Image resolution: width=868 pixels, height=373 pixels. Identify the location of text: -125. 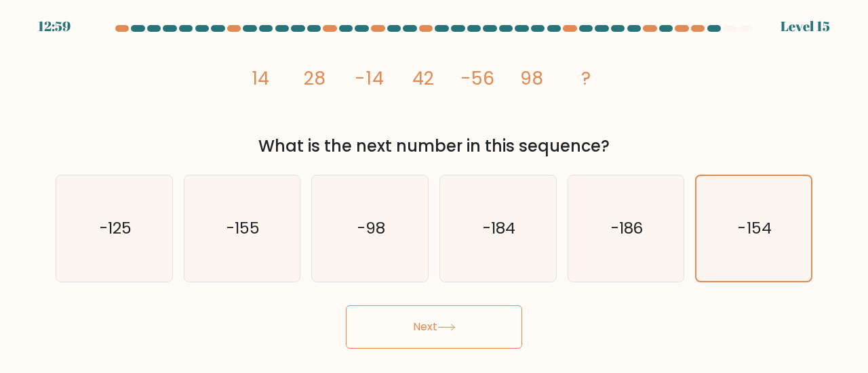
(115, 227).